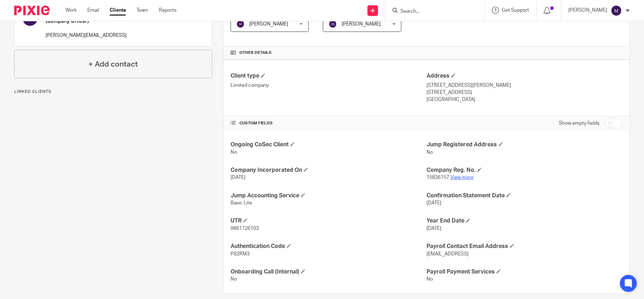 This screenshot has width=644, height=299. Describe the element at coordinates (329, 221) in the screenshot. I see `h4: UTR` at that location.